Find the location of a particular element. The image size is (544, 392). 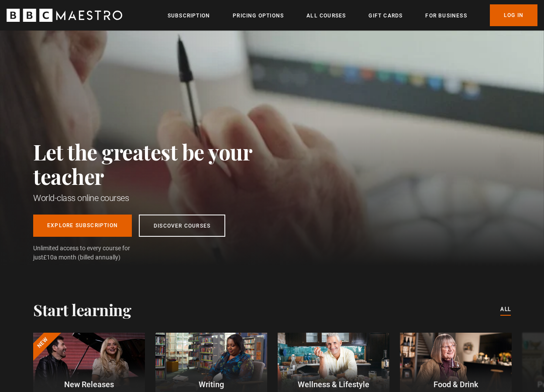

a: Gift Cards is located at coordinates (385, 16).